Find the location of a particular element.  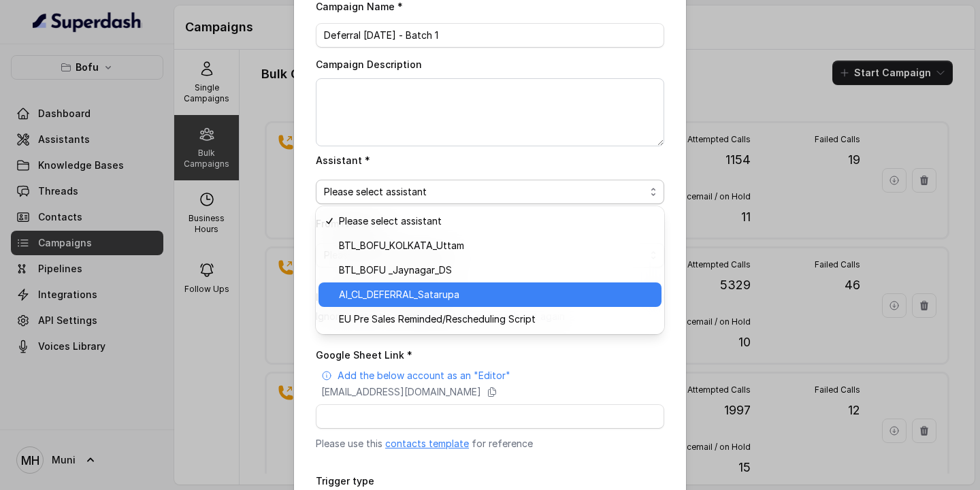

span: BTL_BOFU_KOLKATA_Uttam is located at coordinates (497, 245).